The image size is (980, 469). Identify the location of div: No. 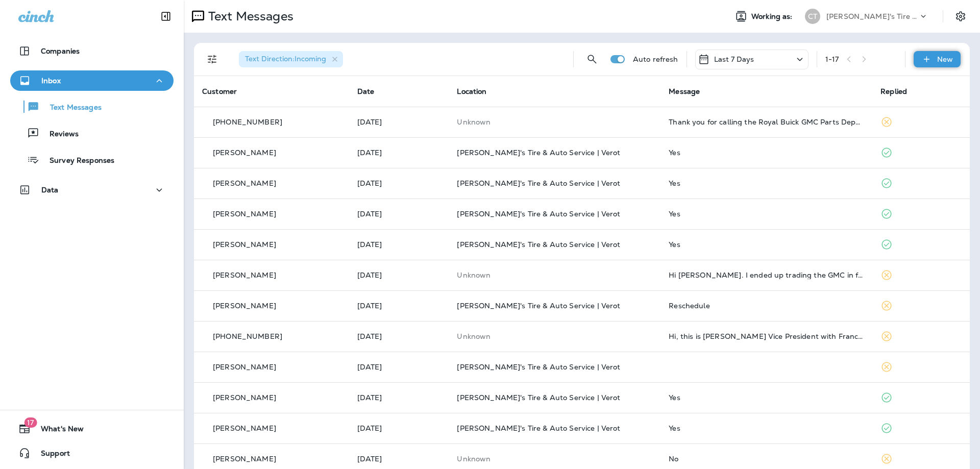
(766, 459).